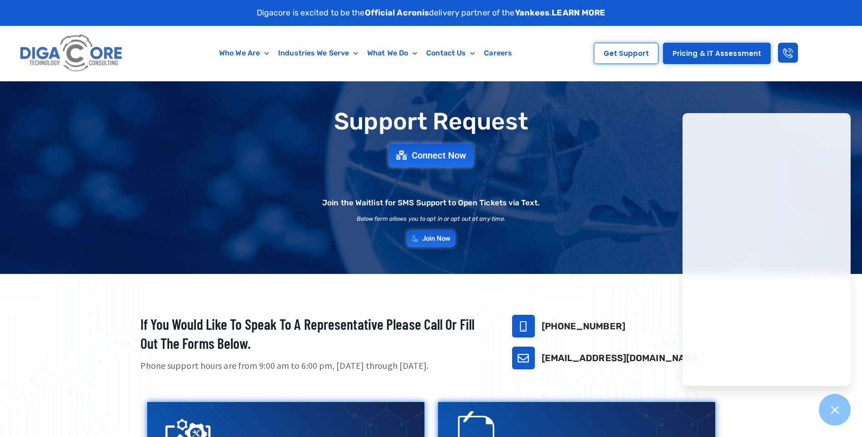 Image resolution: width=862 pixels, height=437 pixels. I want to click on a: Industries We Serve, so click(318, 53).